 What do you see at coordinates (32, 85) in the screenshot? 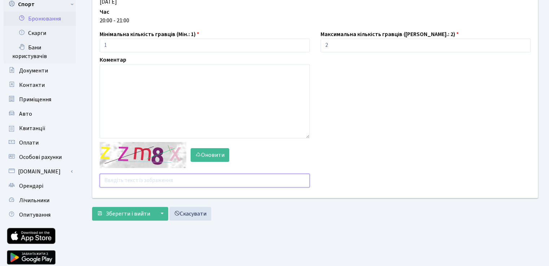
I see `span: Контакти` at bounding box center [32, 85].